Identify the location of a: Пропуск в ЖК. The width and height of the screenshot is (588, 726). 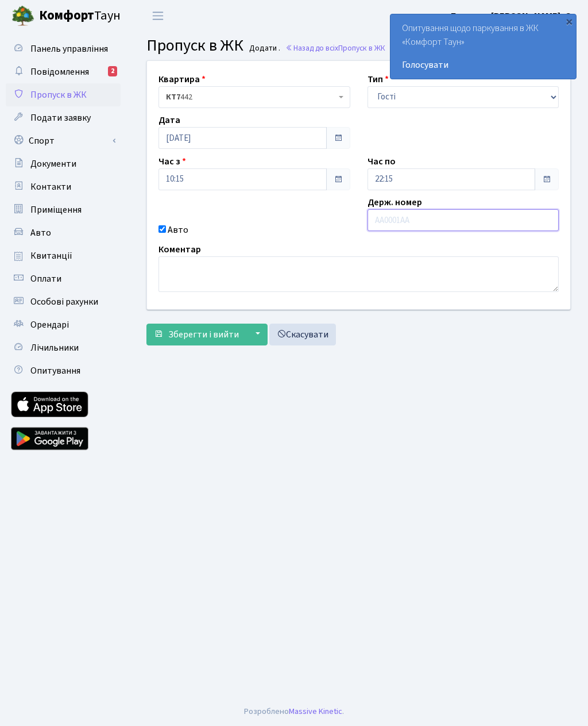
(63, 94).